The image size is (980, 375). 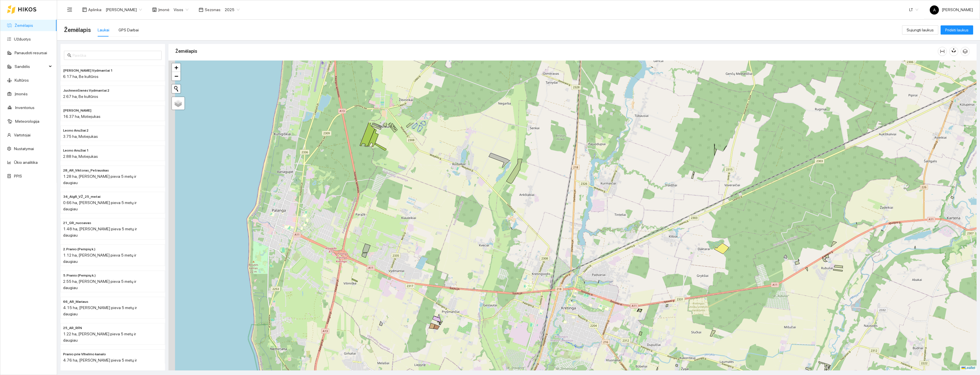 What do you see at coordinates (178, 103) in the screenshot?
I see `a: Layers` at bounding box center [178, 103].